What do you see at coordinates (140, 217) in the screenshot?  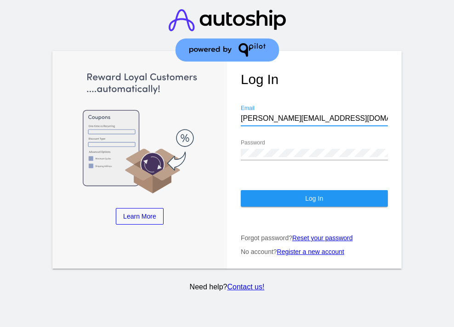 I see `span: Learn More` at bounding box center [140, 217].